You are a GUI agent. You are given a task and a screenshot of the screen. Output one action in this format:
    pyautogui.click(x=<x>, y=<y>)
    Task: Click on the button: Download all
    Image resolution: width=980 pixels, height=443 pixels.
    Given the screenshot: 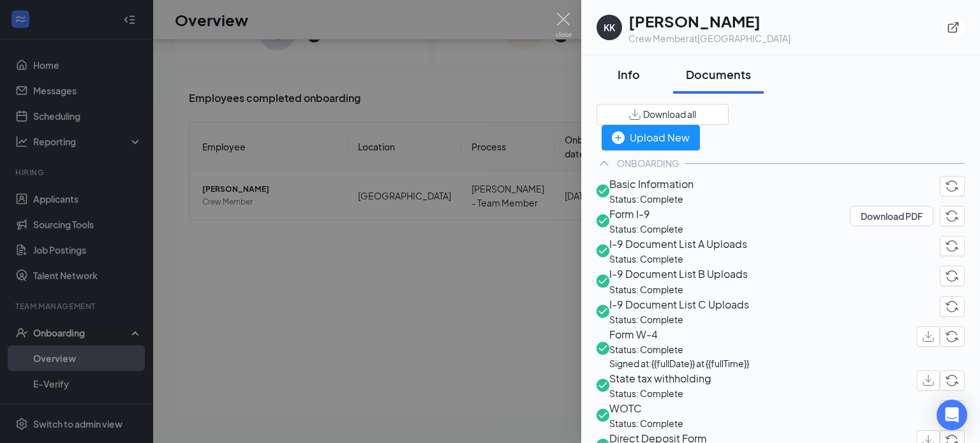 What is the action you would take?
    pyautogui.click(x=662, y=114)
    